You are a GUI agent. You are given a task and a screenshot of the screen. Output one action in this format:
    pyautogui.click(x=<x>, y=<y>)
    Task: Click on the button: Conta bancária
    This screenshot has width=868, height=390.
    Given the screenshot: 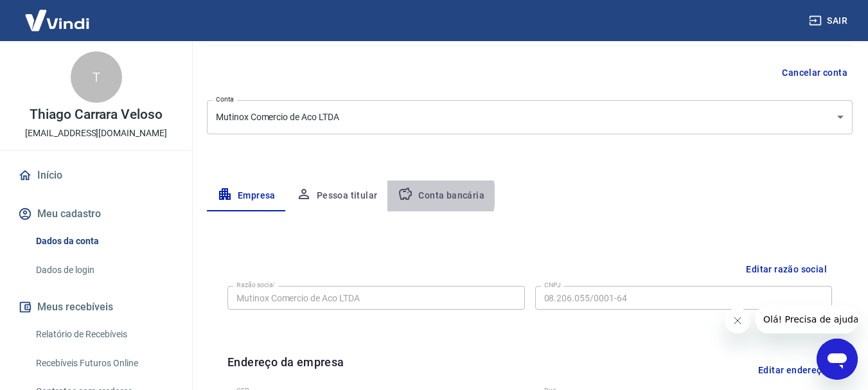 What is the action you would take?
    pyautogui.click(x=441, y=196)
    